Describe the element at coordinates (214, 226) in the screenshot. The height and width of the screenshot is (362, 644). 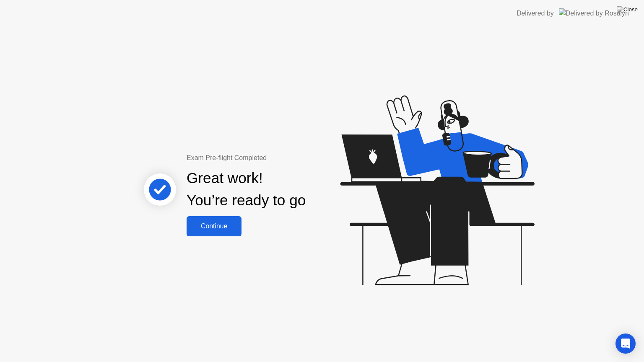
I see `div: Continue` at that location.